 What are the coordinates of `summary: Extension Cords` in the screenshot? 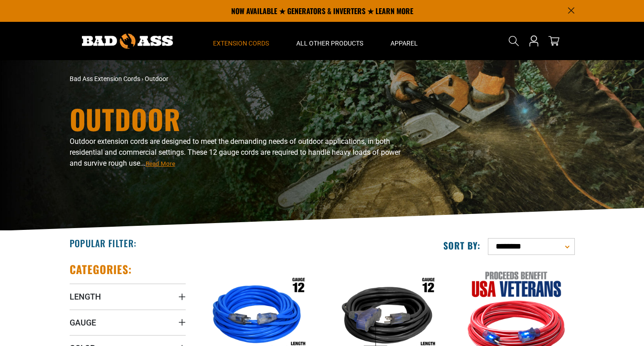 It's located at (240, 41).